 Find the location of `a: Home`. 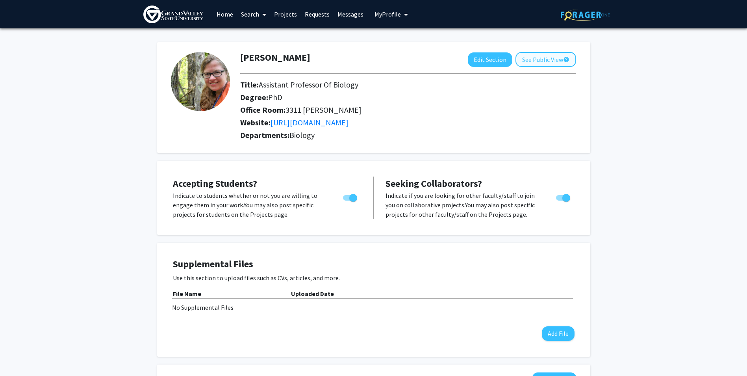

a: Home is located at coordinates (225, 14).